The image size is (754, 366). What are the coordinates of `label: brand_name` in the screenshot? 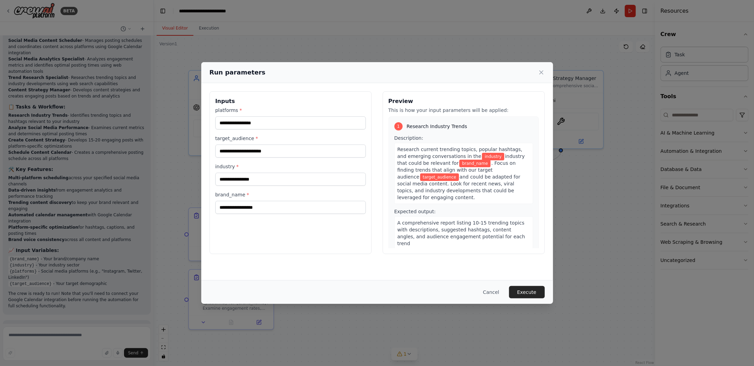 It's located at (291, 195).